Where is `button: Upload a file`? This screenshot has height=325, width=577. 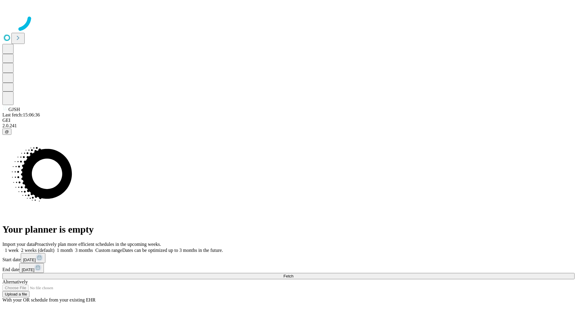 button: Upload a file is located at coordinates (16, 294).